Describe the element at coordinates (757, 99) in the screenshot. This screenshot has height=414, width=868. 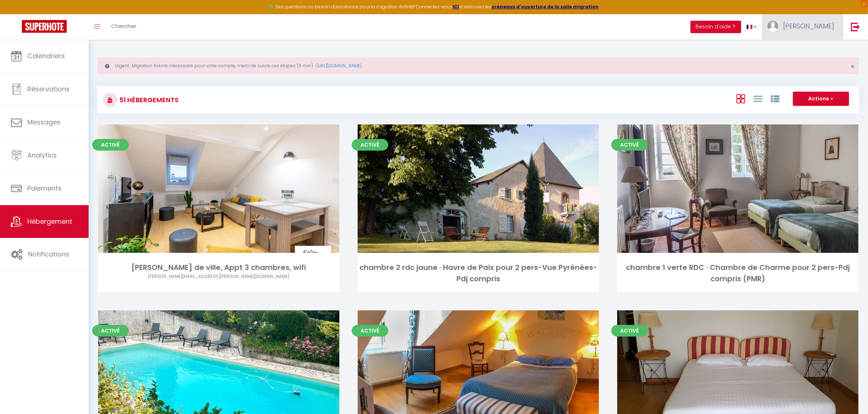
I see `a: Vue en Liste` at that location.